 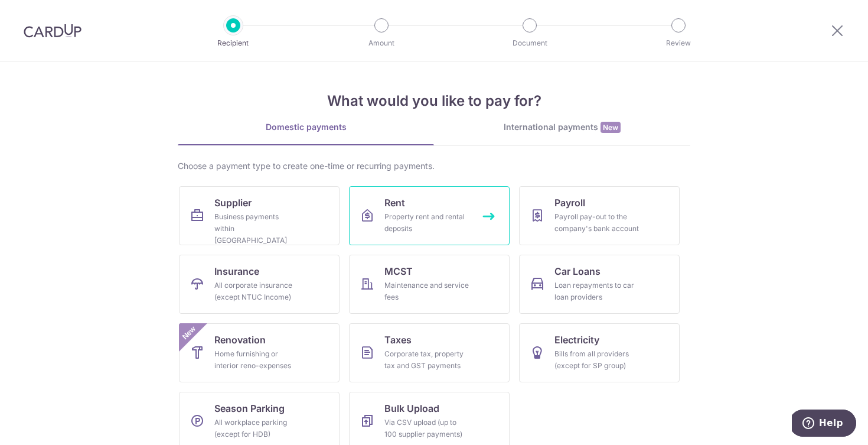 I want to click on span: Insurance, so click(x=237, y=271).